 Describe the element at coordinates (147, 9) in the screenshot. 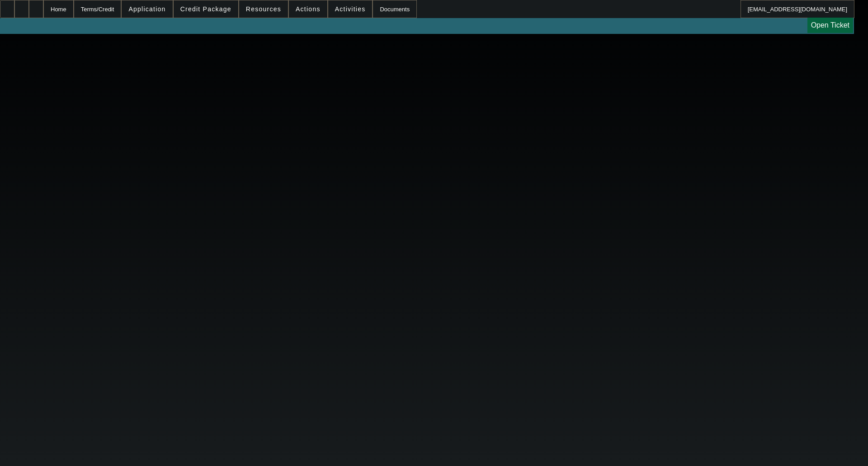

I see `span: Application` at that location.